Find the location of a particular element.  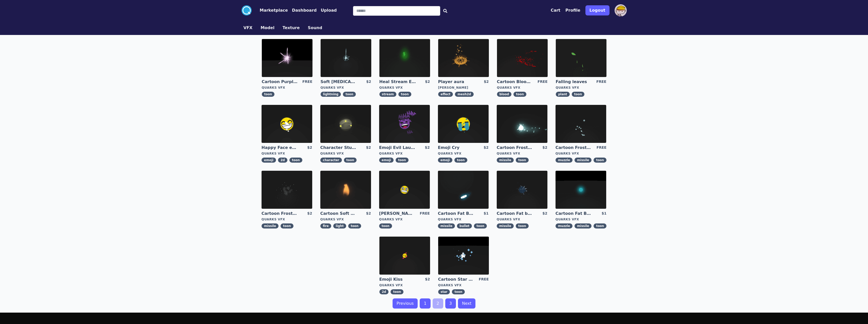

a: Dashboard is located at coordinates (302, 10).